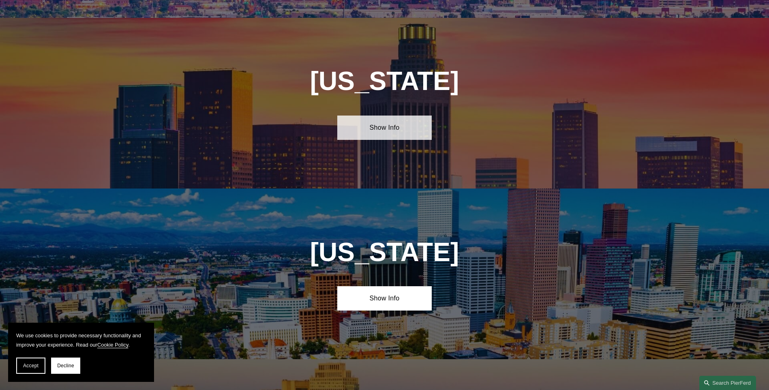  I want to click on p: We use cookies to provide necessary functionality and improve your experience. Read our ., so click(81, 340).